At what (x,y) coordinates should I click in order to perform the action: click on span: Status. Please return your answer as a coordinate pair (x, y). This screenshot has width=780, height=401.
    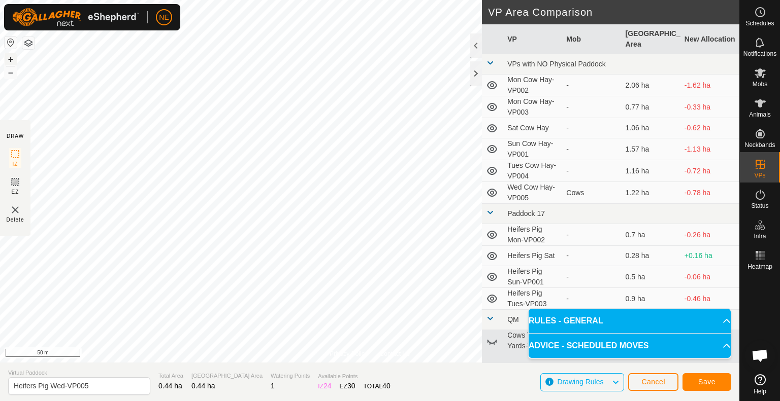
    Looking at the image, I should click on (759, 206).